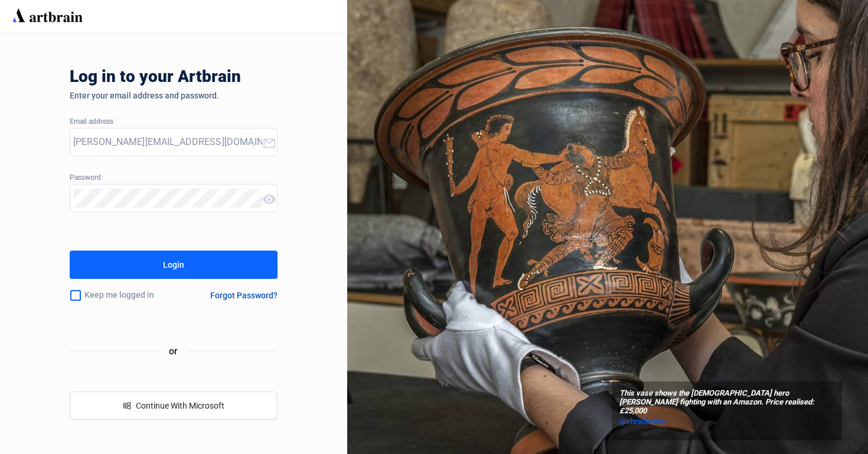  What do you see at coordinates (174, 96) in the screenshot?
I see `div: Enter your email address and password.` at bounding box center [174, 96].